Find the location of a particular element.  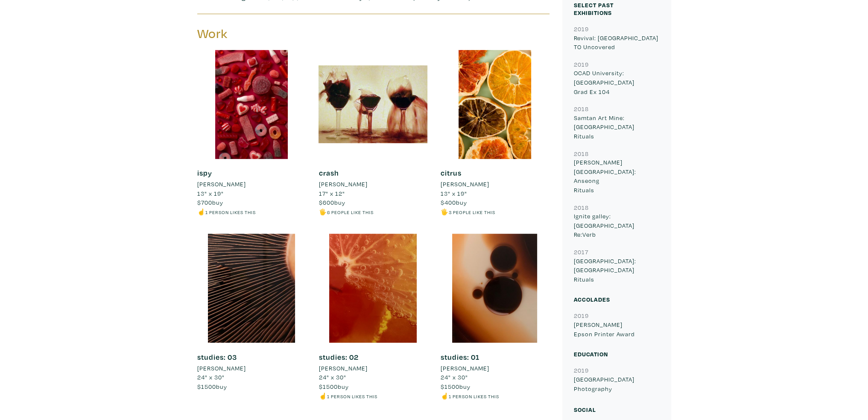

span: $600 is located at coordinates (326, 202).